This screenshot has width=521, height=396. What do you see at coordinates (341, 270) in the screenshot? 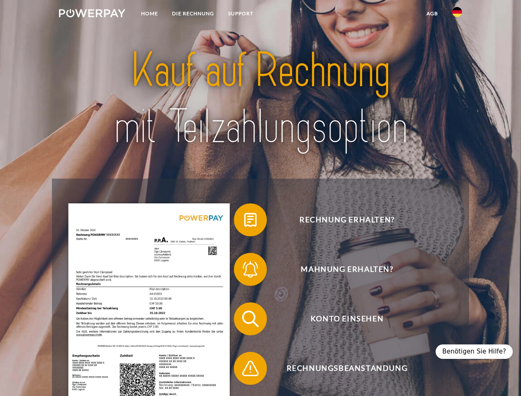
I see `a: Mahnung erhalten?` at bounding box center [341, 270].